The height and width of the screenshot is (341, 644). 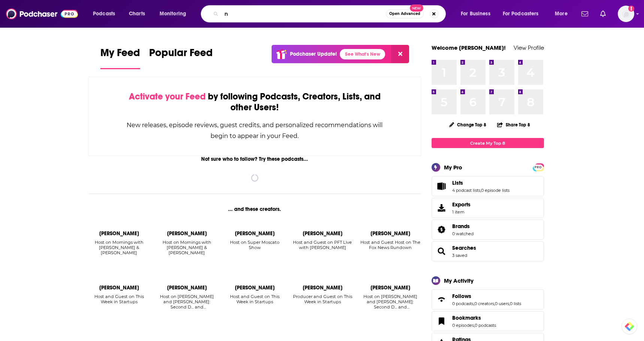 I want to click on span: Open Advanced, so click(x=405, y=14).